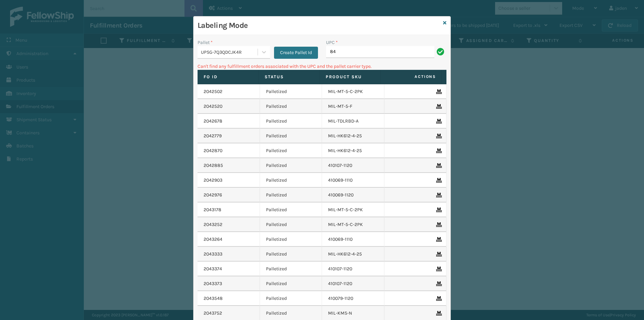  I want to click on a: 2042502, so click(213, 92).